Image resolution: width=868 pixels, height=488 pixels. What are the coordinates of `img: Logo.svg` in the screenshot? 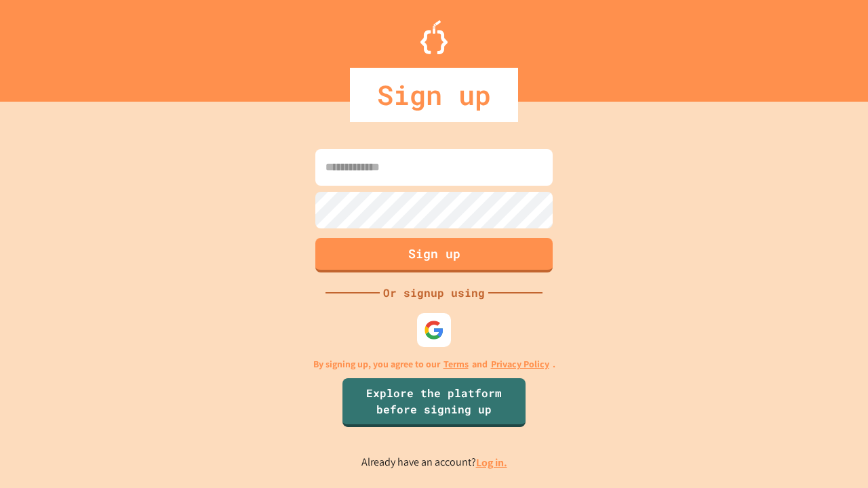 It's located at (434, 37).